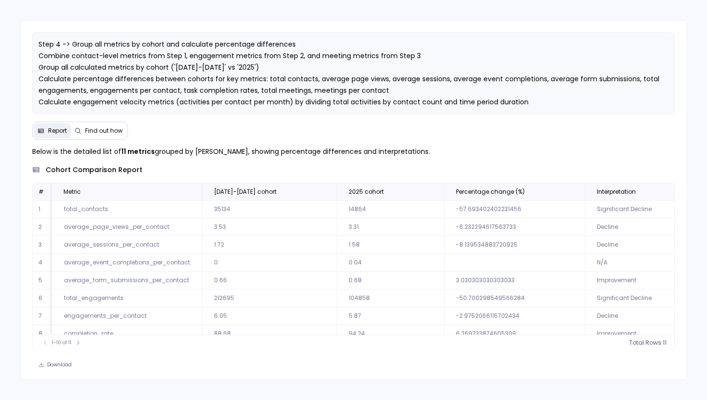  Describe the element at coordinates (390, 334) in the screenshot. I see `td: 94.24` at that location.